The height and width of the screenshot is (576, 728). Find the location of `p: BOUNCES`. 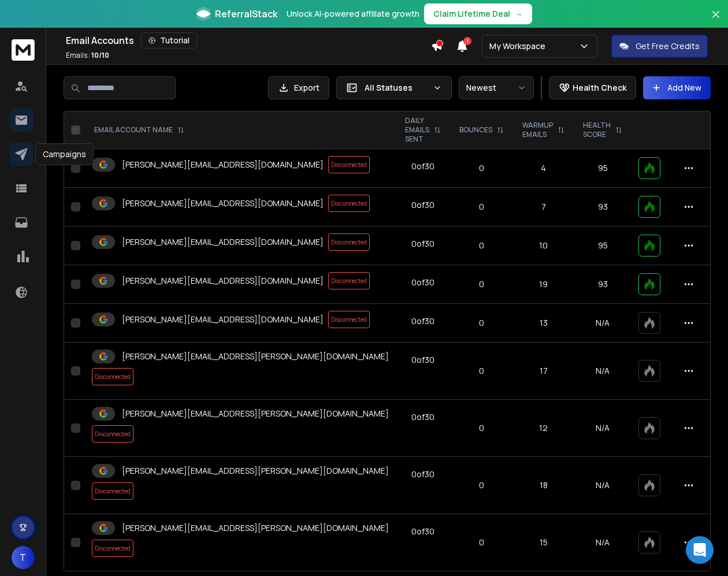

p: BOUNCES is located at coordinates (475, 130).